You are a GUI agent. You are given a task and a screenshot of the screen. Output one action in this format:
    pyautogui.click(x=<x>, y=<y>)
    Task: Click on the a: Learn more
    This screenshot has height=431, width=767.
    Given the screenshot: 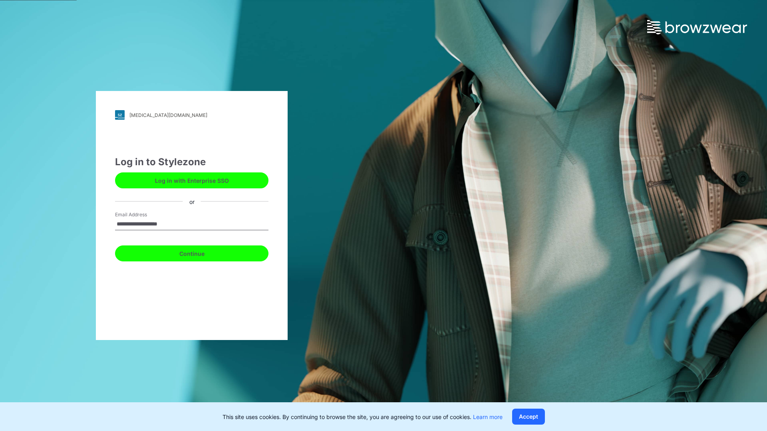 What is the action you would take?
    pyautogui.click(x=488, y=417)
    